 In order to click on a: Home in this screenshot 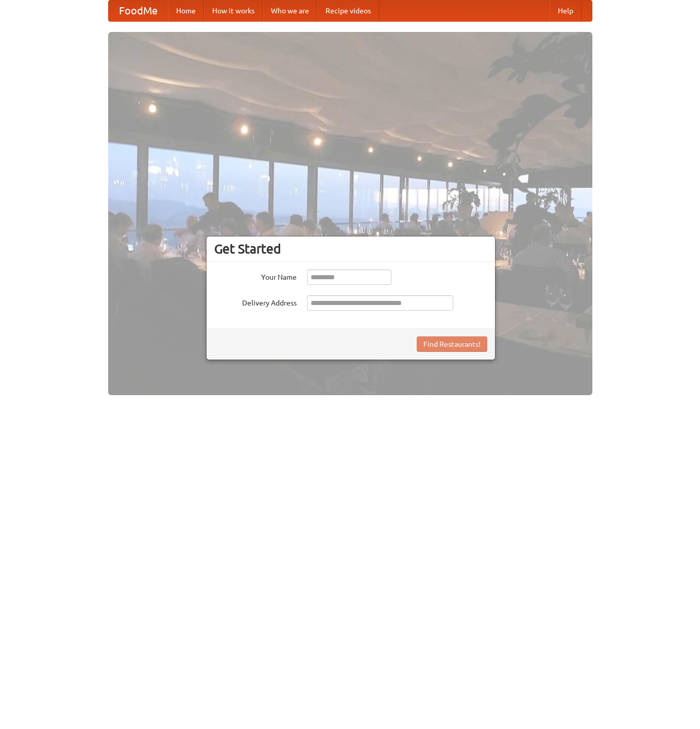, I will do `click(186, 11)`.